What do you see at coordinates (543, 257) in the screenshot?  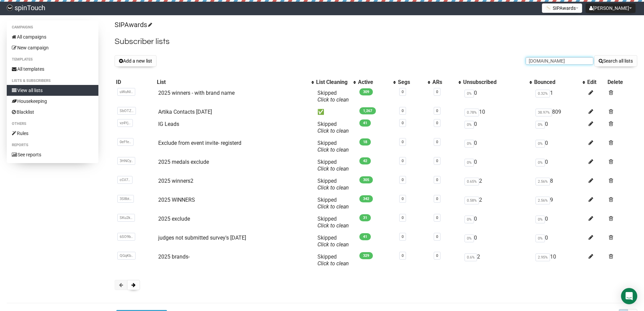 I see `span: 2.95%` at bounding box center [543, 257].